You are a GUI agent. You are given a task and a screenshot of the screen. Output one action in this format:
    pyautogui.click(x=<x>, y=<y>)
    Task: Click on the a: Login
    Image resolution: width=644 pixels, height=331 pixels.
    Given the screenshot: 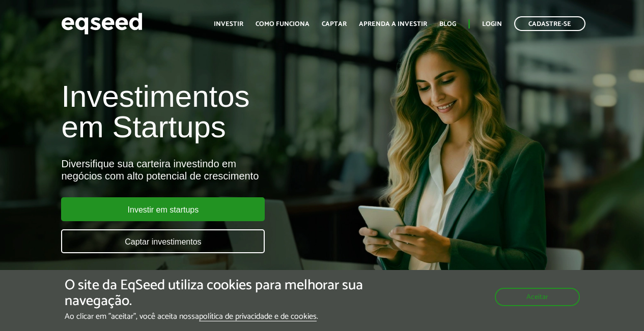 What is the action you would take?
    pyautogui.click(x=492, y=24)
    